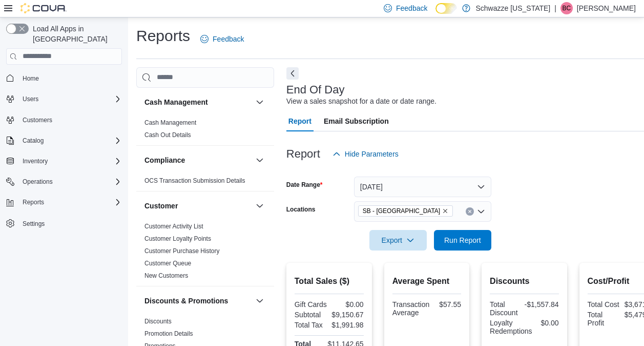 The width and height of the screenshot is (644, 346). What do you see at coordinates (541, 304) in the screenshot?
I see `div: -$1,557.84` at bounding box center [541, 304].